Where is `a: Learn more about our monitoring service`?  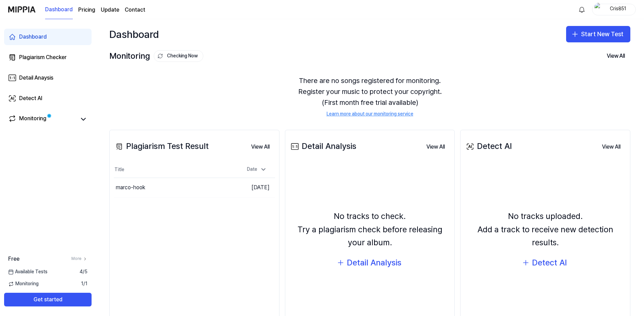
a: Learn more about our monitoring service is located at coordinates (370, 115).